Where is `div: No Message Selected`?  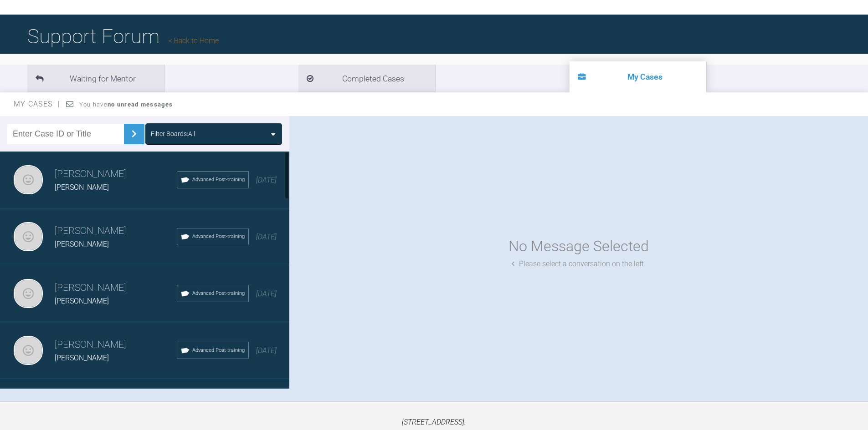
div: No Message Selected is located at coordinates (579, 246).